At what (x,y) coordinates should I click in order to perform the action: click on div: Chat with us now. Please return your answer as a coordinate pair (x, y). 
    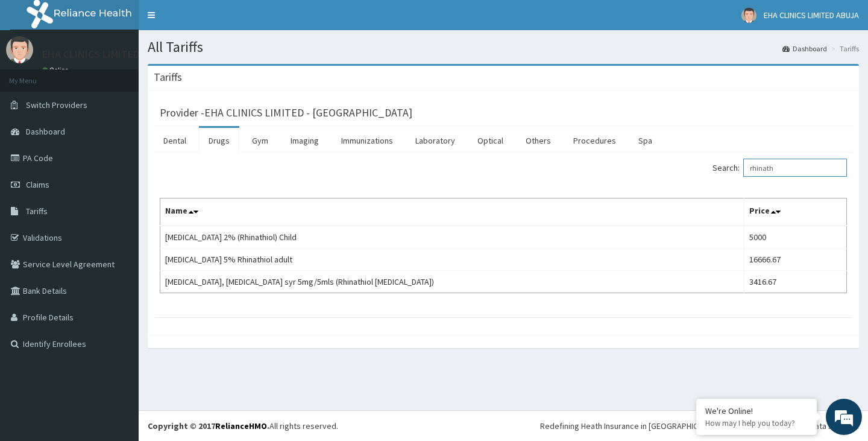
    Looking at the image, I should click on (133, 76).